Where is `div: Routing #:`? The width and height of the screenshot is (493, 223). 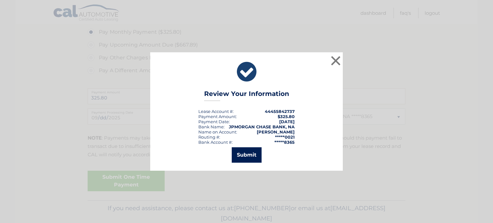 div: Routing #: is located at coordinates (209, 137).